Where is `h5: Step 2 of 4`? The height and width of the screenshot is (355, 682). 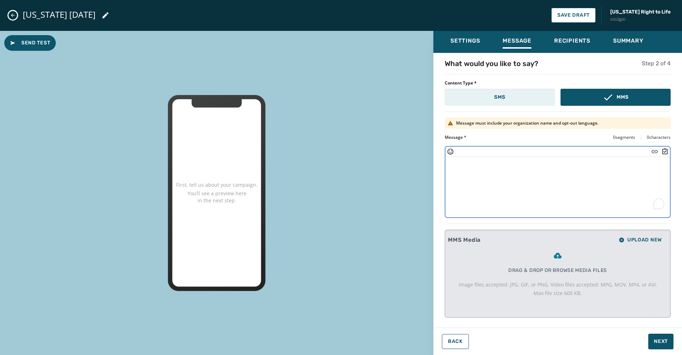 h5: Step 2 of 4 is located at coordinates (656, 64).